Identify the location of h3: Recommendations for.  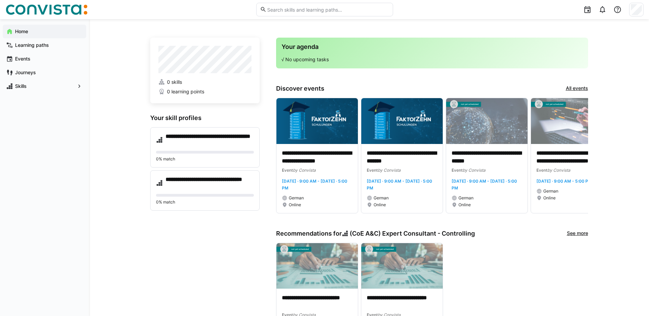
(375, 234).